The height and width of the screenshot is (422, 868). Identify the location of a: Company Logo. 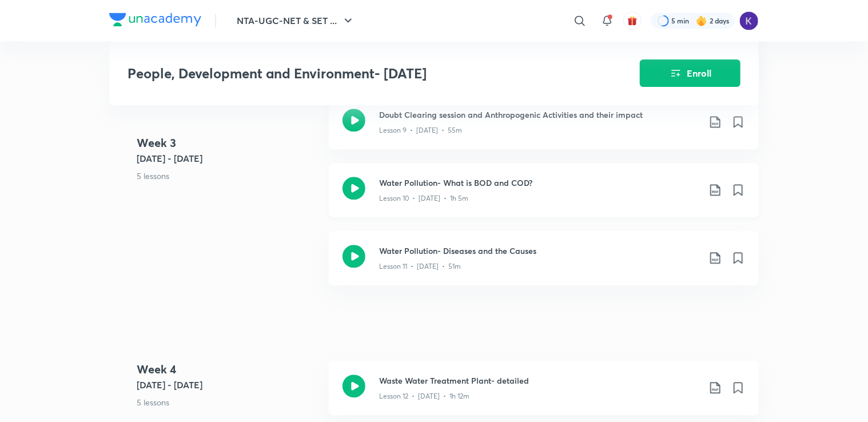
(155, 20).